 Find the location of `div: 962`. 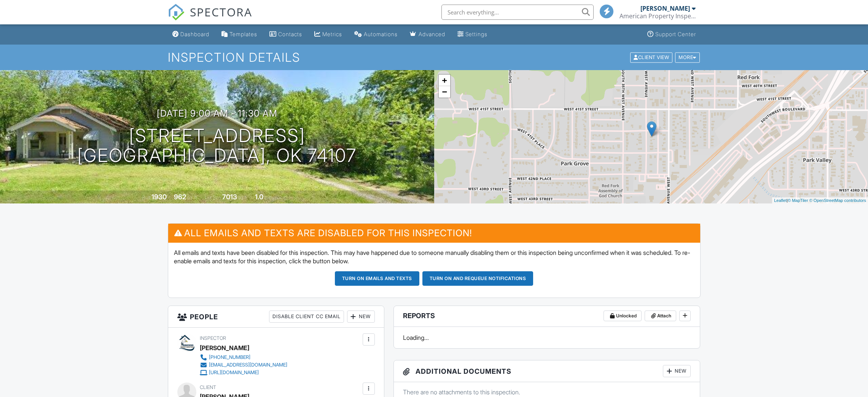

div: 962 is located at coordinates (180, 196).